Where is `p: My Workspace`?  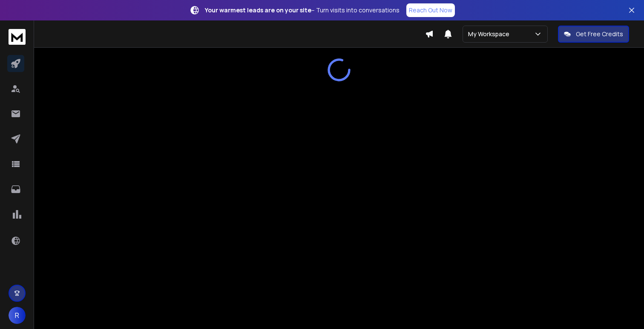 p: My Workspace is located at coordinates (490, 34).